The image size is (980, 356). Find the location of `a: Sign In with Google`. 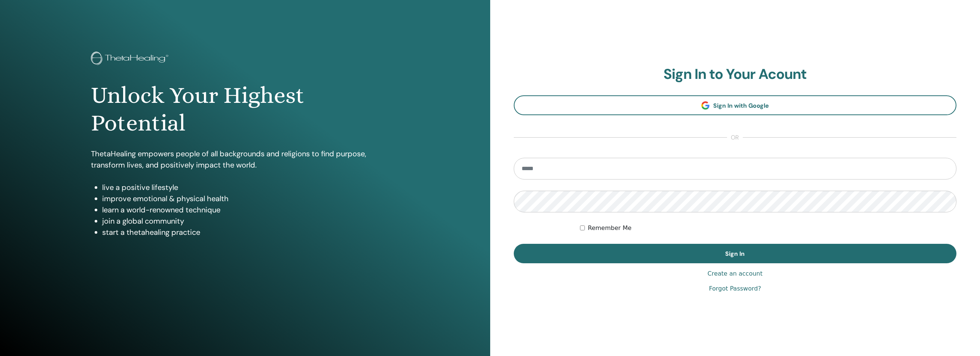

a: Sign In with Google is located at coordinates (735, 105).